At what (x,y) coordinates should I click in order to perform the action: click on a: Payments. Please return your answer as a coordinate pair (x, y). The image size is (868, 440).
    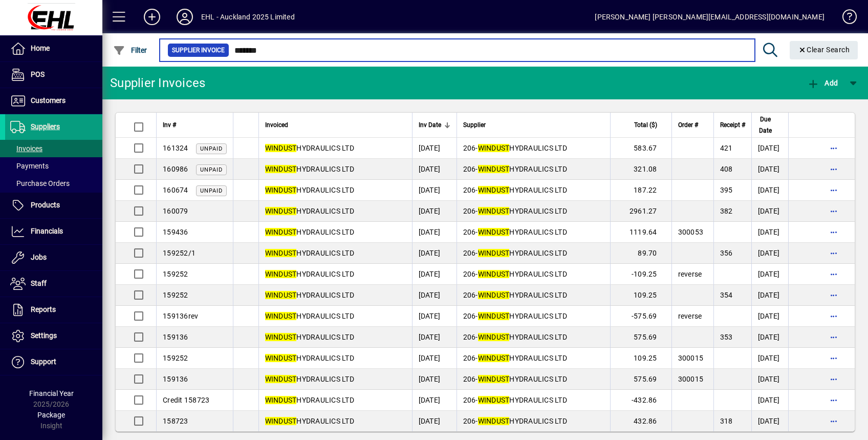
    Looking at the image, I should click on (54, 166).